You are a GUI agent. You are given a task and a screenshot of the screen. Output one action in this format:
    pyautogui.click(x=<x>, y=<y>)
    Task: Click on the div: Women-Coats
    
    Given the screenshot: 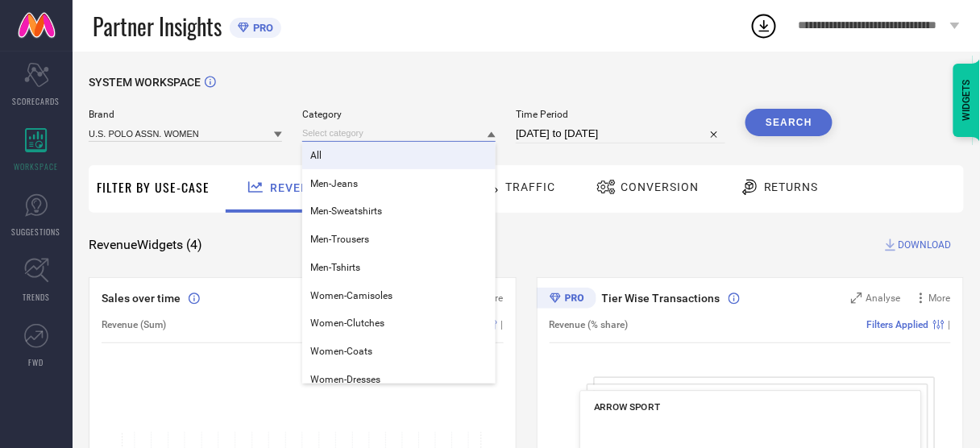 What is the action you would take?
    pyautogui.click(x=399, y=352)
    